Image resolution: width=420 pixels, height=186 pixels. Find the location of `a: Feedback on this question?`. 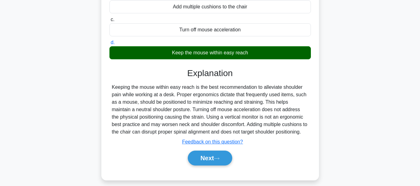

a: Feedback on this question? is located at coordinates (213, 142).